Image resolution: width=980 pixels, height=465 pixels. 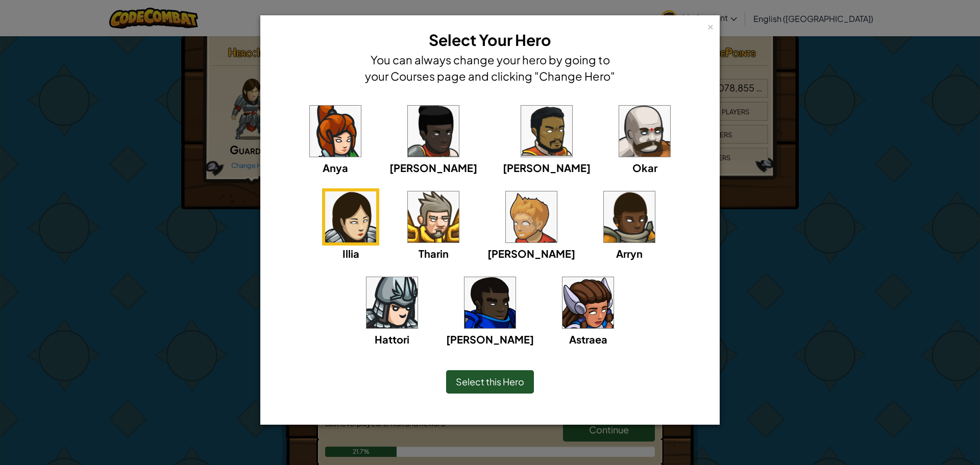 What do you see at coordinates (434, 253) in the screenshot?
I see `span: Tharin` at bounding box center [434, 253].